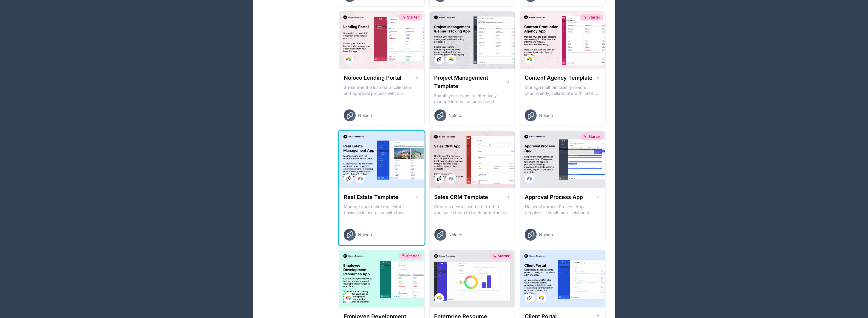  I want to click on p: Manage multiple client projects concurrently, collaborate with internal and external stakeholders..., so click(562, 90).